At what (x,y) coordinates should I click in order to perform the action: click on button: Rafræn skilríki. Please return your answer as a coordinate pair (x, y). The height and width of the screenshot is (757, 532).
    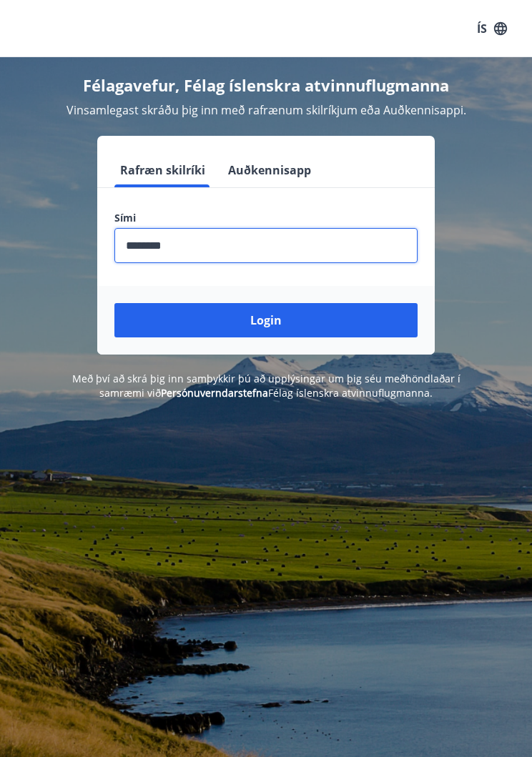
    Looking at the image, I should click on (162, 170).